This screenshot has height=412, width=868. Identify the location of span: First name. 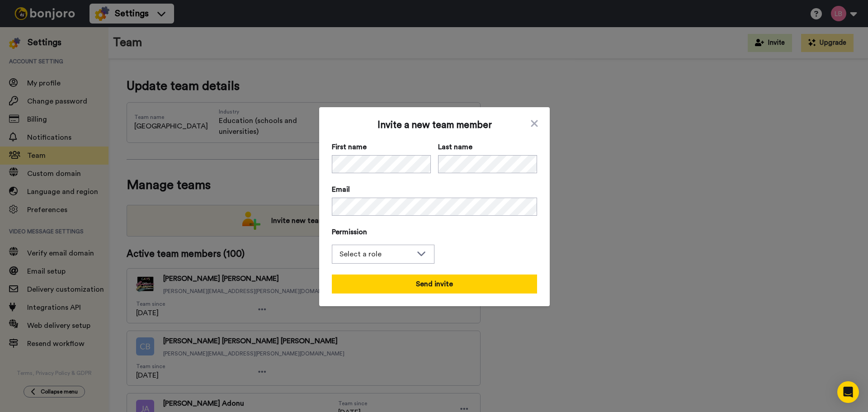
(381, 147).